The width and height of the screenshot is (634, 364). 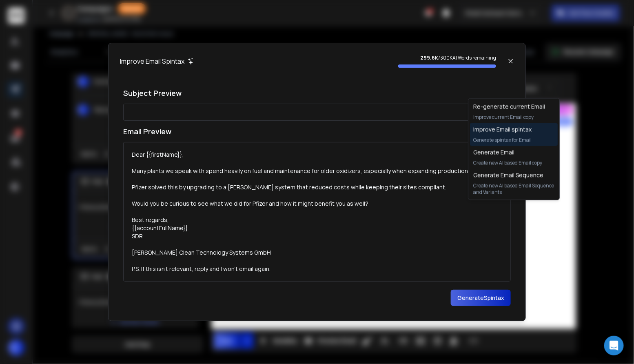 What do you see at coordinates (313, 155) in the screenshot?
I see `div: Dear {{firstName}},` at bounding box center [313, 155].